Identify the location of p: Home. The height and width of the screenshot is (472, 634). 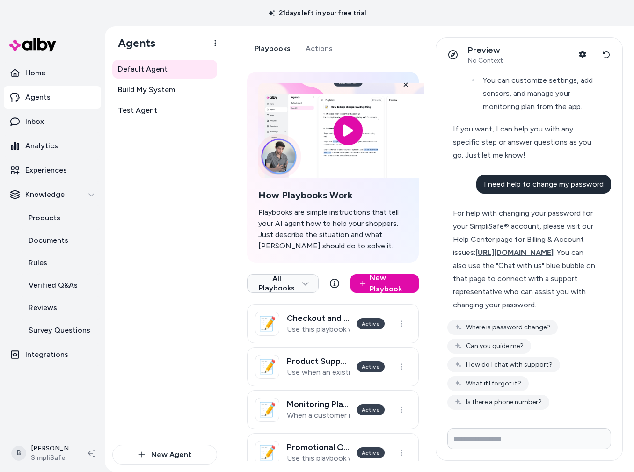
(35, 73).